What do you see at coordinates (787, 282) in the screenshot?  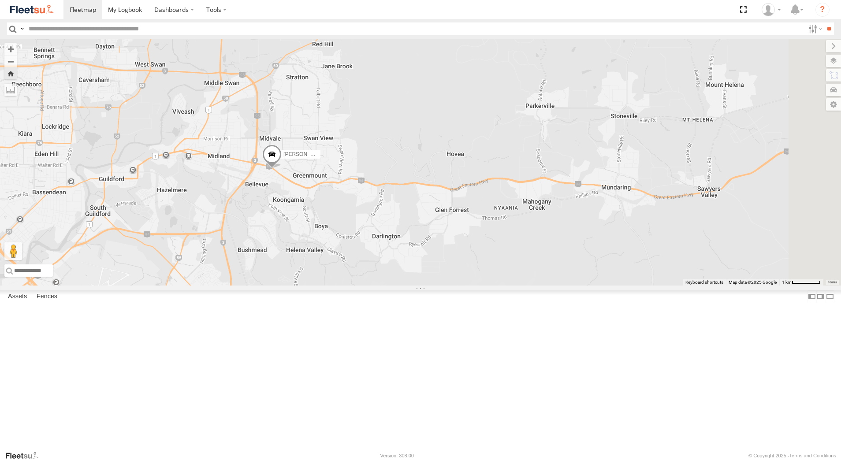 I see `span: 1 km` at bounding box center [787, 282].